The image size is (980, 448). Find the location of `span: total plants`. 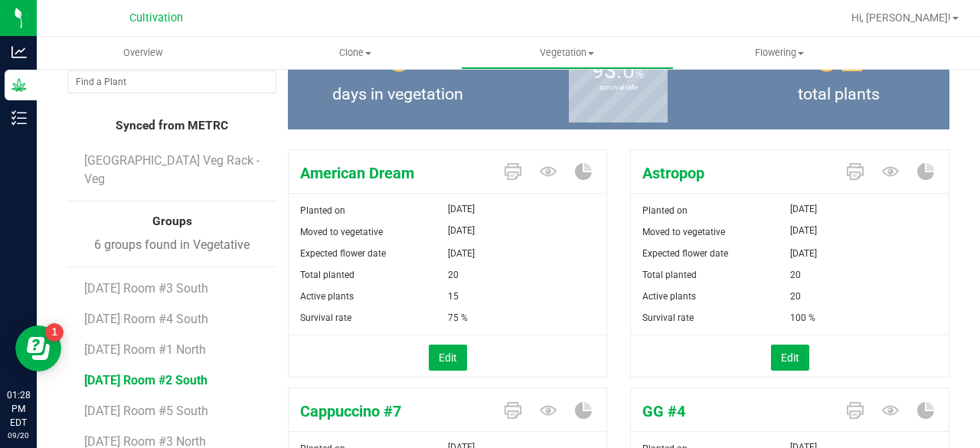

span: total plants is located at coordinates (839, 94).